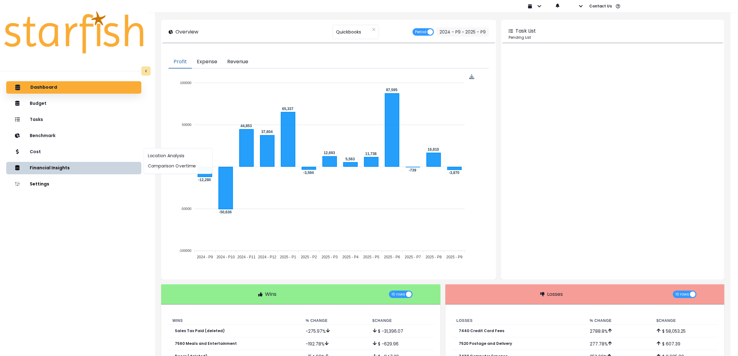 The image size is (738, 356). Describe the element at coordinates (518, 320) in the screenshot. I see `th: Losses` at that location.